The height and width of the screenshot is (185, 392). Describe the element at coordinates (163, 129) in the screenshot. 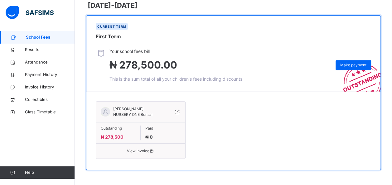

I see `span: Paid` at that location.